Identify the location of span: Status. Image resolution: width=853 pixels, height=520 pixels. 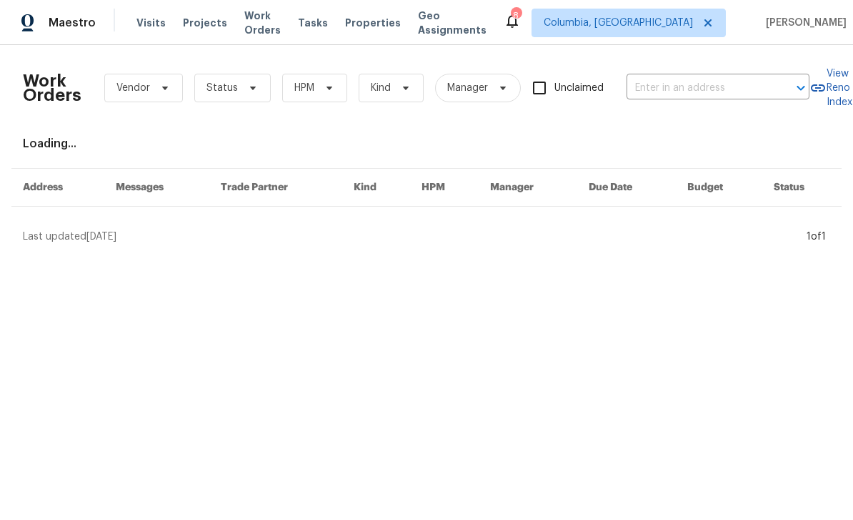
(222, 88).